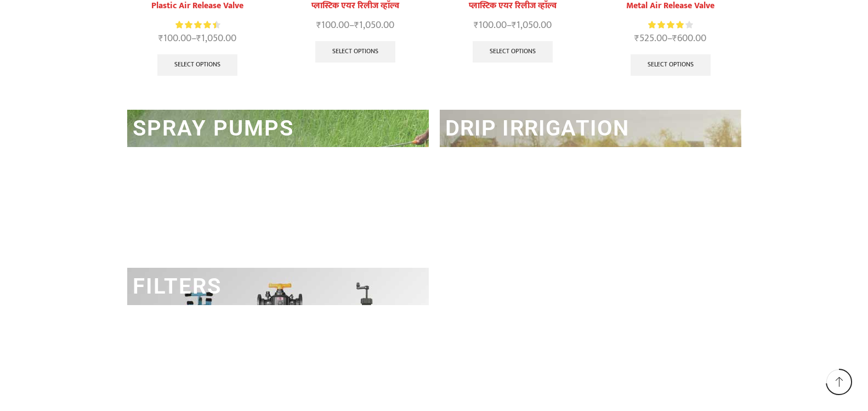 Image resolution: width=868 pixels, height=411 pixels. I want to click on bdi: 525.00, so click(651, 38).